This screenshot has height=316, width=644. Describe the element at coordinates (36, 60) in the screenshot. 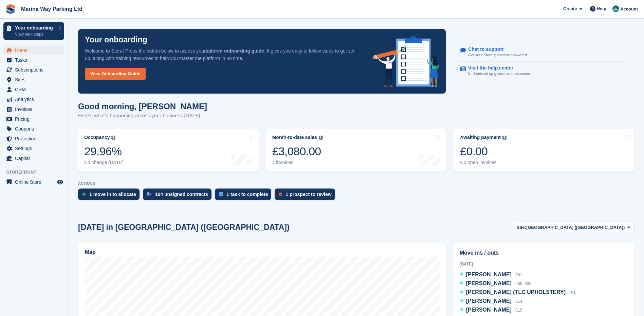

I see `span: Tasks` at that location.